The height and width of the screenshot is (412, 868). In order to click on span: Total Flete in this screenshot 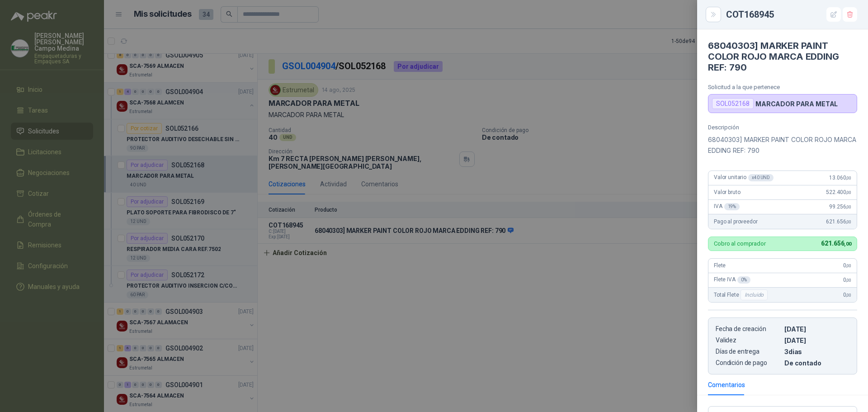, I will do `click(741, 295)`.